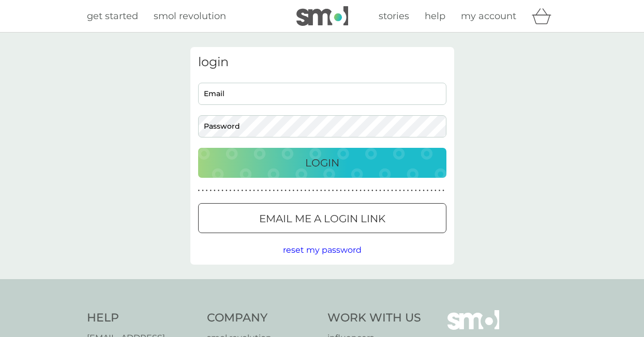 Image resolution: width=644 pixels, height=337 pixels. What do you see at coordinates (262, 318) in the screenshot?
I see `h4: Company` at bounding box center [262, 318].